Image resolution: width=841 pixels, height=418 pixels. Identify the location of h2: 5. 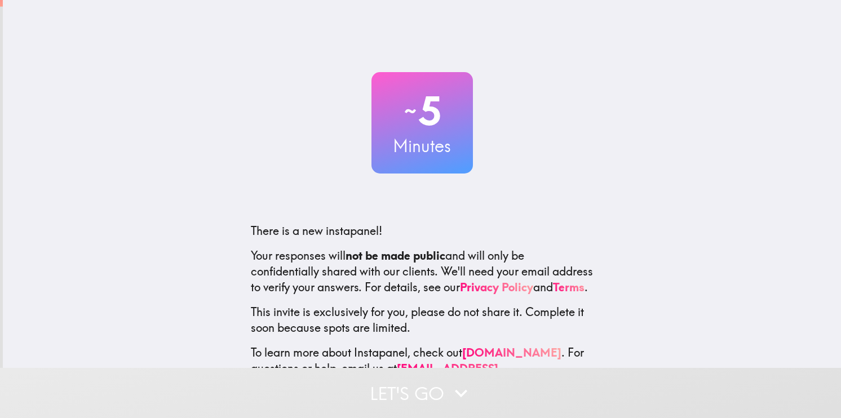
(422, 111).